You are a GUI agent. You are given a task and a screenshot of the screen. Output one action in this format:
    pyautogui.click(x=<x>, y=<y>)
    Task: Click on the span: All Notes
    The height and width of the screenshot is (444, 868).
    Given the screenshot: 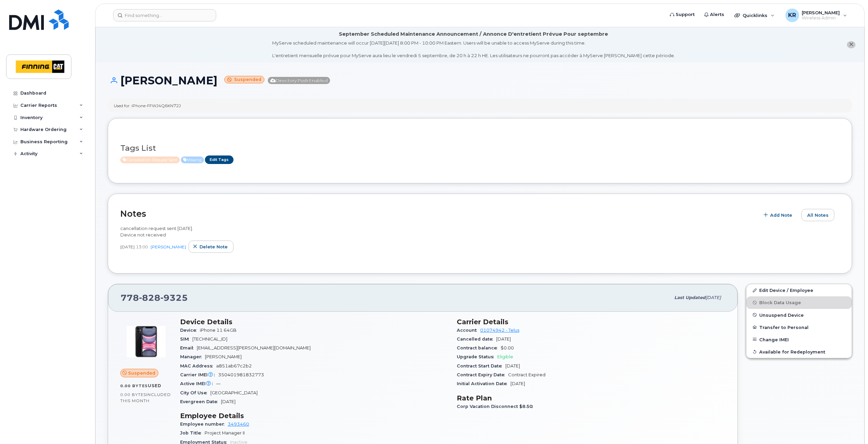 What is the action you would take?
    pyautogui.click(x=818, y=215)
    